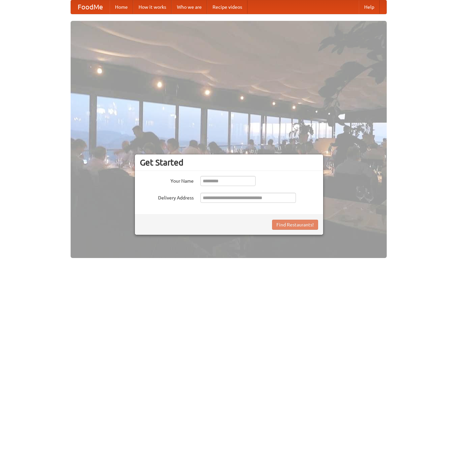  What do you see at coordinates (229, 162) in the screenshot?
I see `h3: Get Started` at bounding box center [229, 162].